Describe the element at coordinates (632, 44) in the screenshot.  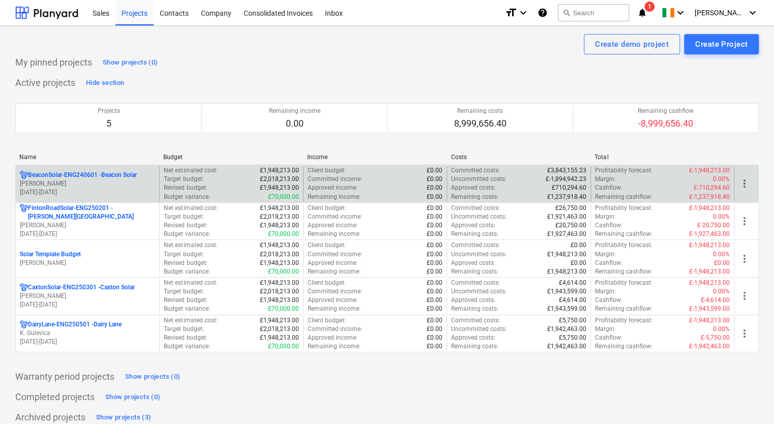
I see `div: Create demo project` at that location.